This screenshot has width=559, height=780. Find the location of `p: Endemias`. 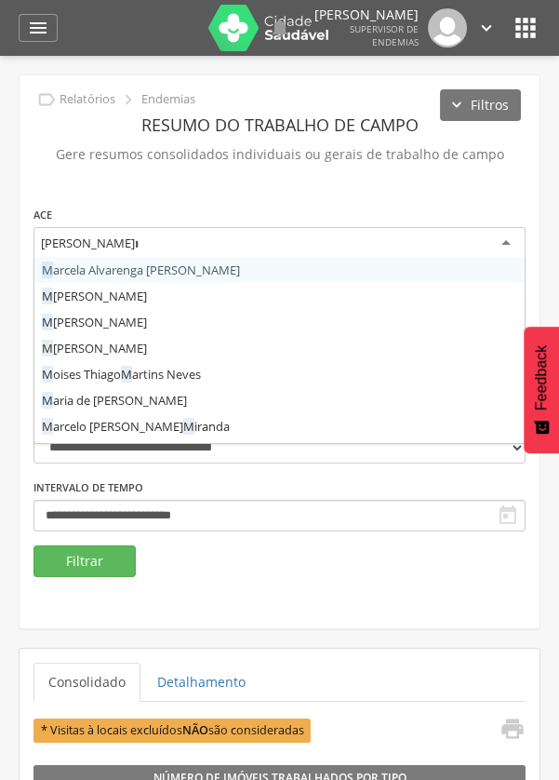

p: Endemias is located at coordinates (168, 100).